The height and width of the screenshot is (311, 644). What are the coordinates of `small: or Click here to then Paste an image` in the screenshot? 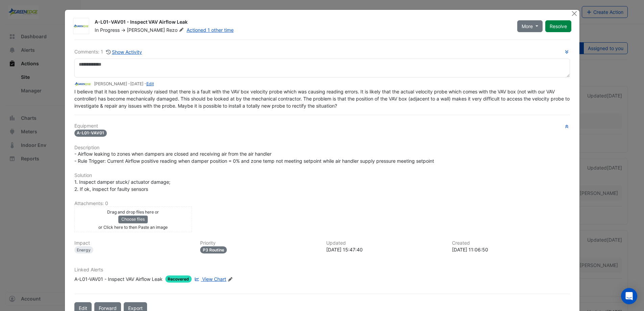 It's located at (133, 227).